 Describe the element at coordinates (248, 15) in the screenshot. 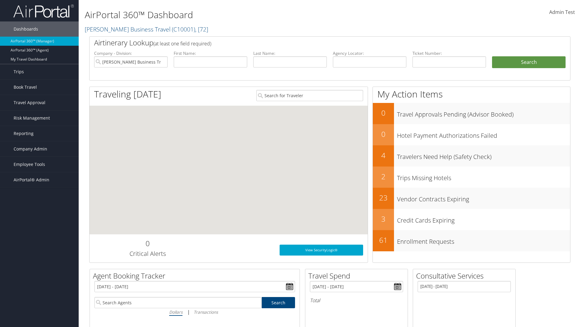

I see `h1: AirPortal 360™ Dashboard` at that location.